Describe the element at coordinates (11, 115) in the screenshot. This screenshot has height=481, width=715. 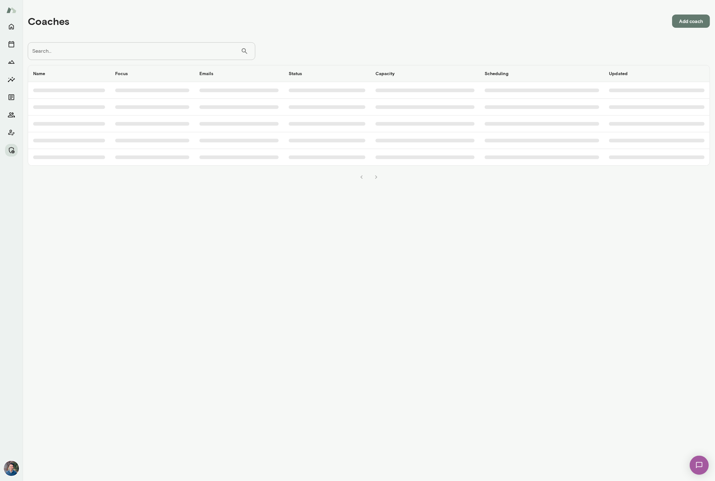
I see `button: Members` at that location.